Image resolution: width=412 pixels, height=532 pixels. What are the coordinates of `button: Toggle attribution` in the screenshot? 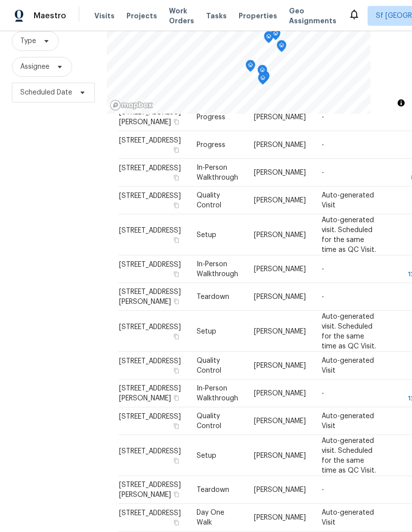 It's located at (402, 103).